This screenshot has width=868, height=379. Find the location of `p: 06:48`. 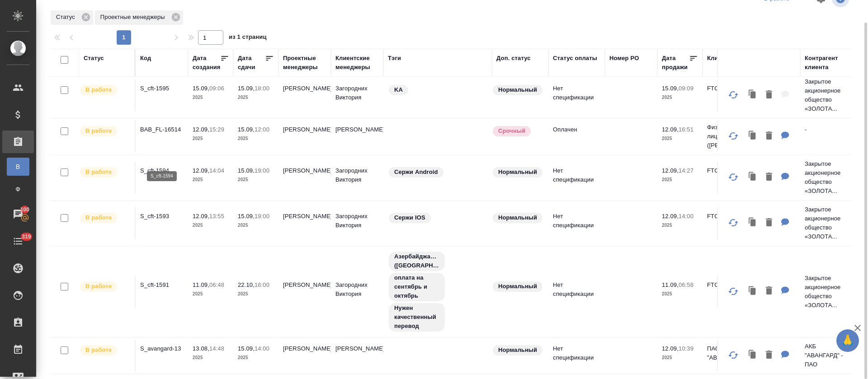

p: 06:48 is located at coordinates (217, 285).